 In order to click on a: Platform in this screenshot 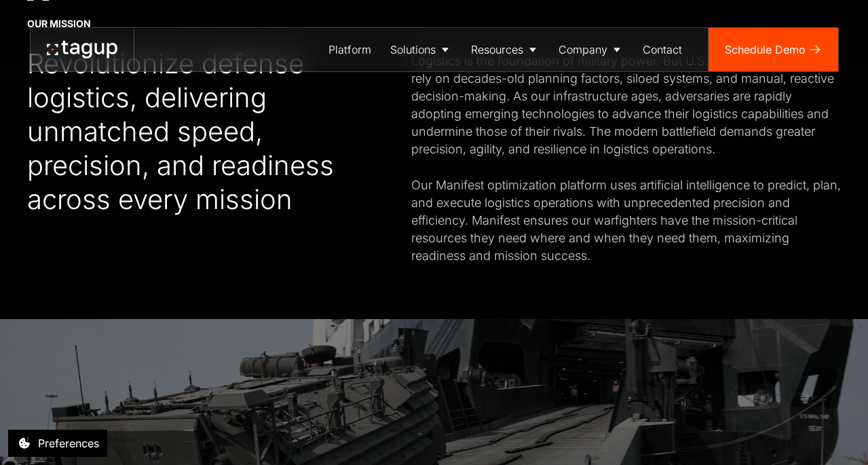, I will do `click(349, 50)`.